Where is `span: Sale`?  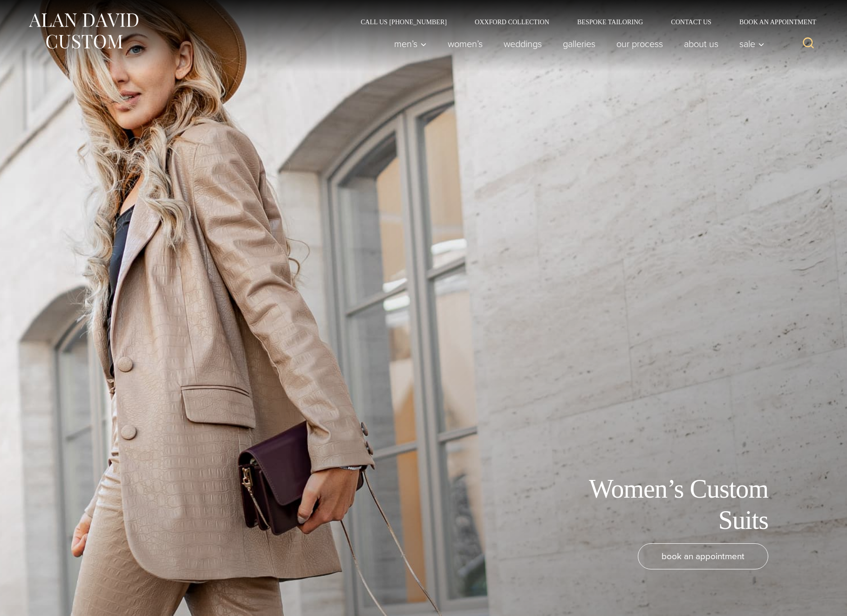 span: Sale is located at coordinates (752, 44).